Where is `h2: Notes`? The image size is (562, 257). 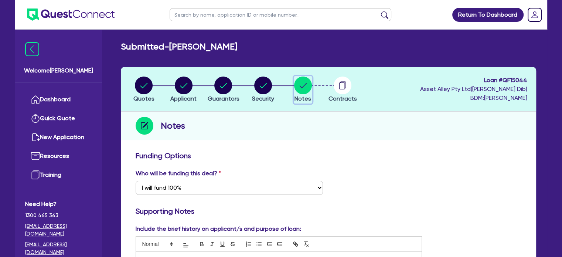
h2: Notes is located at coordinates (173, 126).